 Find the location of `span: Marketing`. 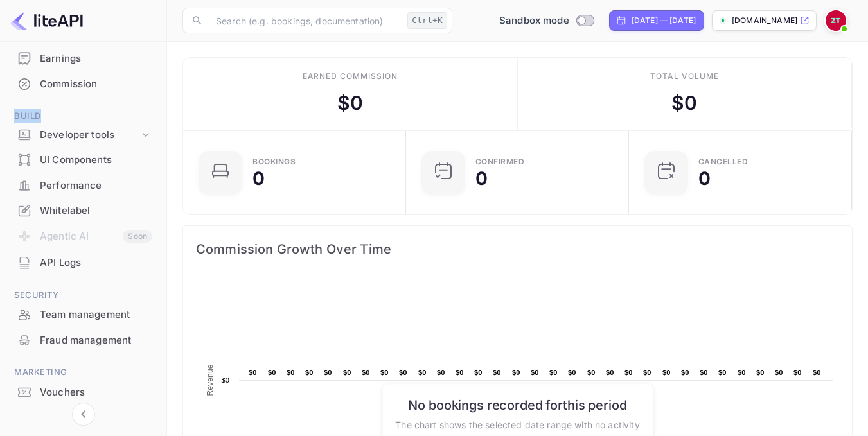

span: Marketing is located at coordinates (83, 373).